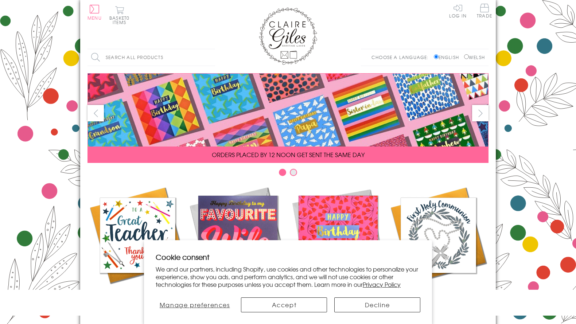 Image resolution: width=576 pixels, height=324 pixels. I want to click on a: Privacy Policy, so click(382, 284).